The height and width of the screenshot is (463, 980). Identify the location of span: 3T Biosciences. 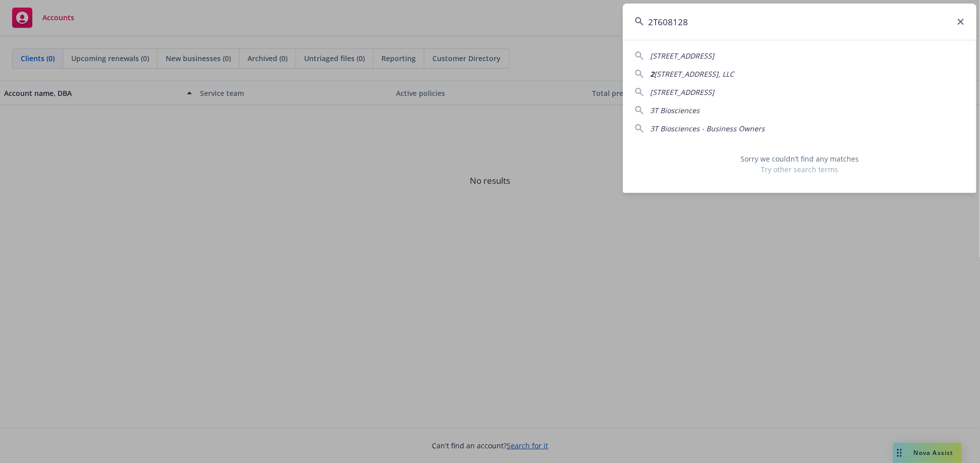
(675, 110).